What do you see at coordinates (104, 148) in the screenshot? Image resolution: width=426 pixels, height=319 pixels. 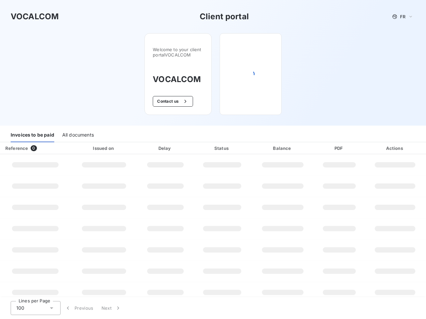 I see `div: Issued on` at bounding box center [104, 148].